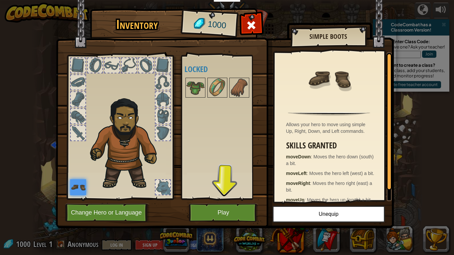 This screenshot has height=255, width=454. Describe the element at coordinates (224, 69) in the screenshot. I see `h4: Locked` at that location.